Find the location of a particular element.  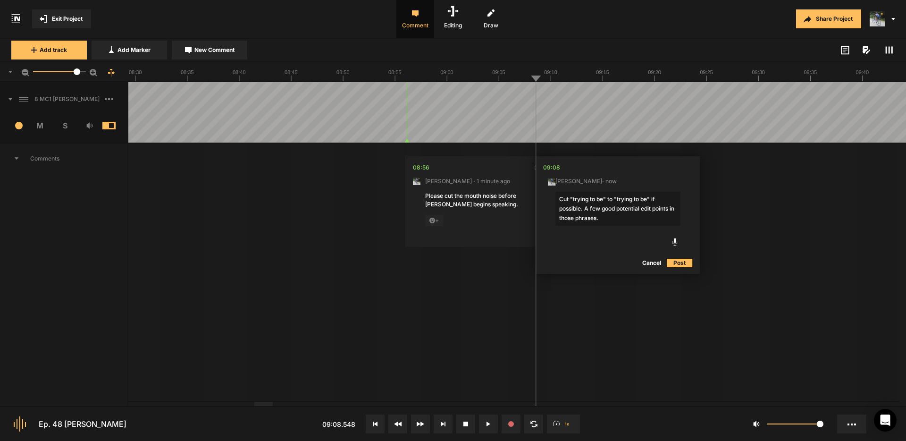

text: 09:25 is located at coordinates (706, 72).